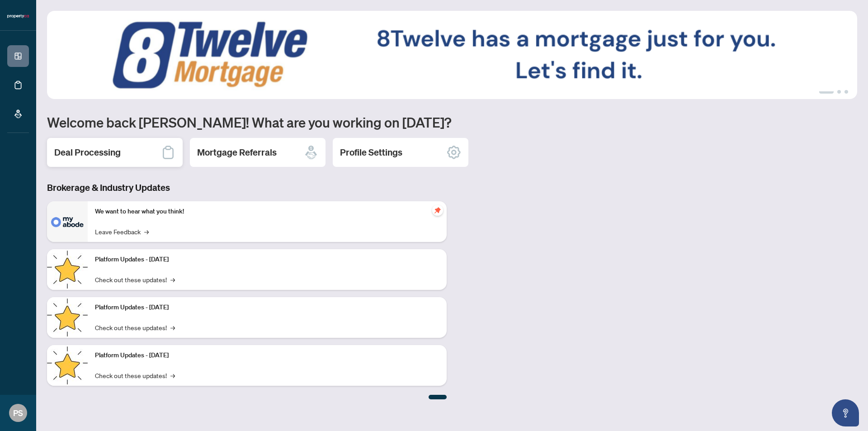  I want to click on button: 2, so click(840, 92).